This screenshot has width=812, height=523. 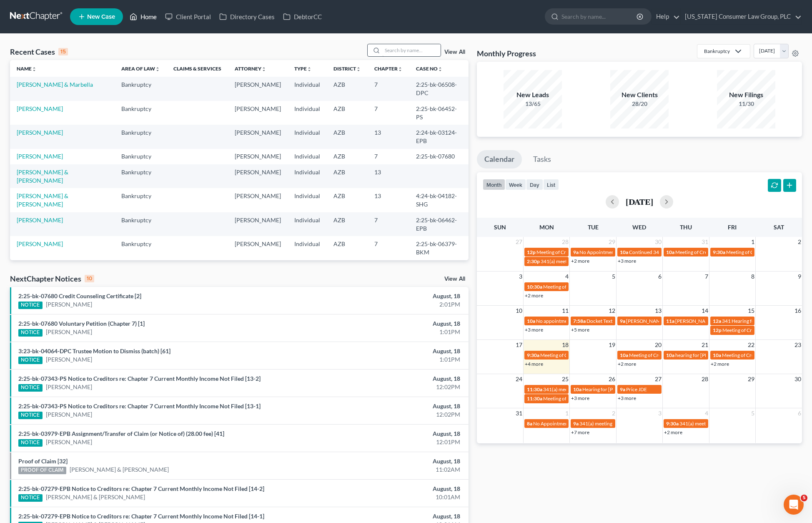 I want to click on div: New Filings, so click(x=746, y=95).